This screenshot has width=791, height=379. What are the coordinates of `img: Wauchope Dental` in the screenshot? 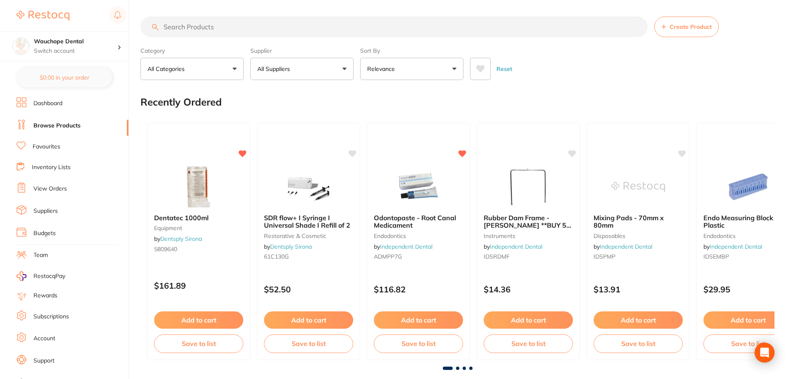 It's located at (21, 46).